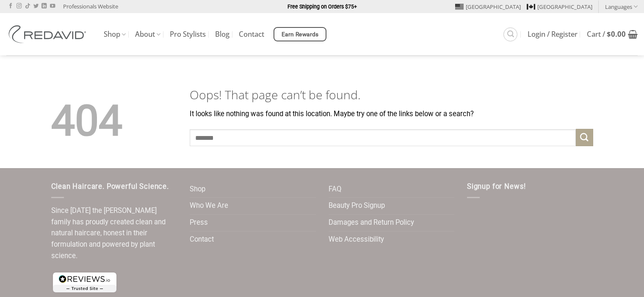 This screenshot has height=297, width=644. Describe the element at coordinates (85, 282) in the screenshot. I see `img: reviews-trust-logo-1.png` at that location.